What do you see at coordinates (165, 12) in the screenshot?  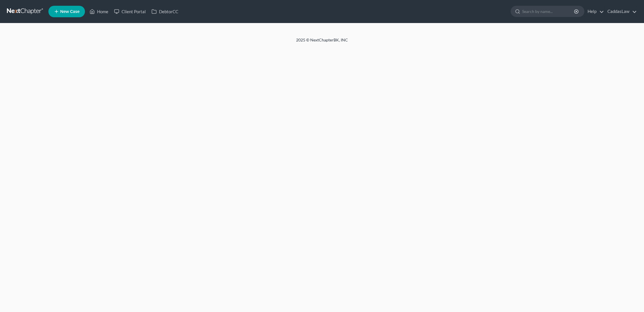 I see `a: DebtorCC` at bounding box center [165, 12].